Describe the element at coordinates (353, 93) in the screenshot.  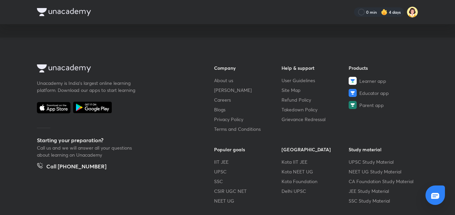
I see `img: Educator app` at that location.